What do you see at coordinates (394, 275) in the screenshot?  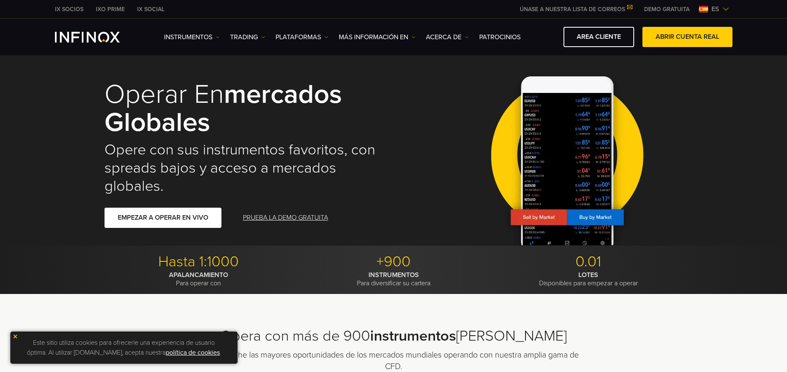 I see `strong: INSTRUMENTOS` at bounding box center [394, 275].